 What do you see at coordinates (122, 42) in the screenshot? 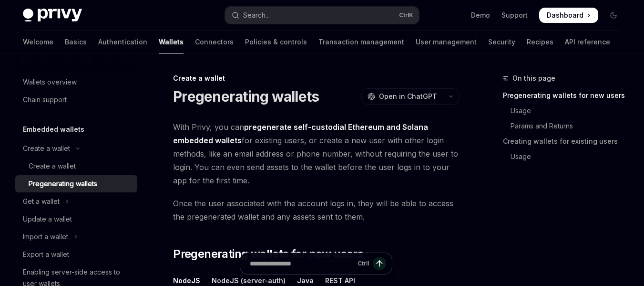
I see `a: Authentication` at bounding box center [122, 42].